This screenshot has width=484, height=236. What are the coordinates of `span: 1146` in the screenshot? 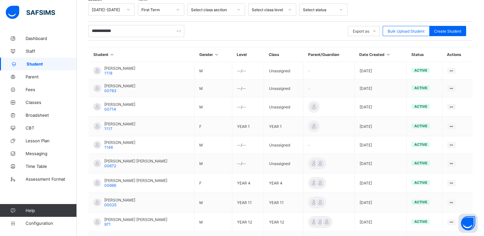 It's located at (108, 147).